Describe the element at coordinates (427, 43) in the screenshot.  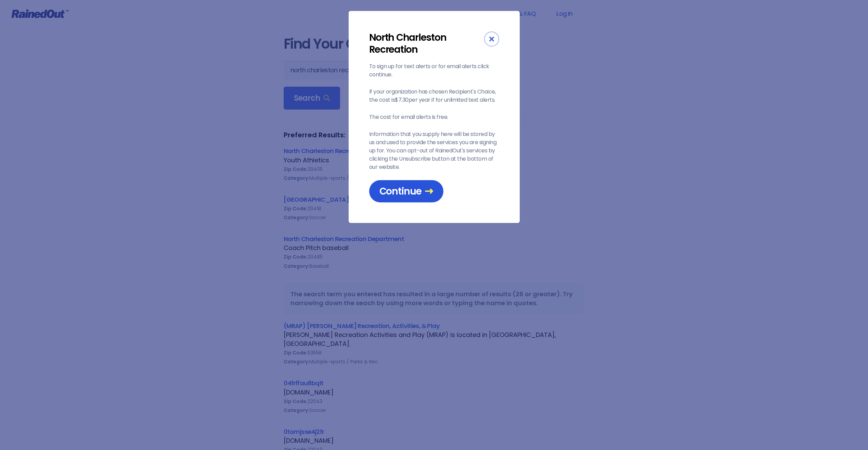
I see `div: North Charleston Recreation` at that location.